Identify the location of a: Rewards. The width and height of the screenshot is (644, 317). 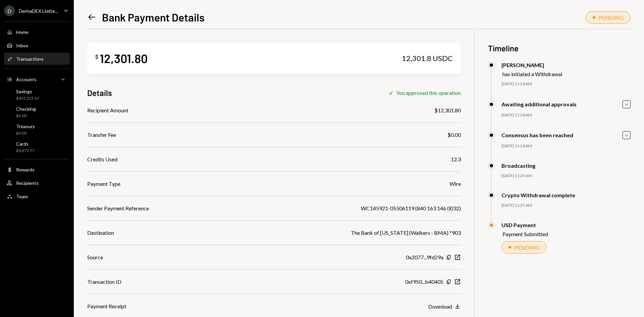
(37, 169).